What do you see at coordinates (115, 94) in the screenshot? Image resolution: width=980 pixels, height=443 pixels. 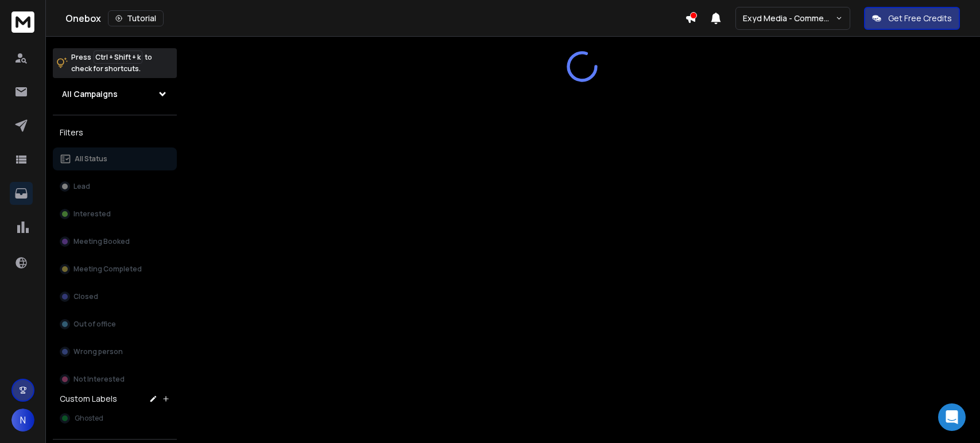 I see `button: All Campaigns` at bounding box center [115, 94].